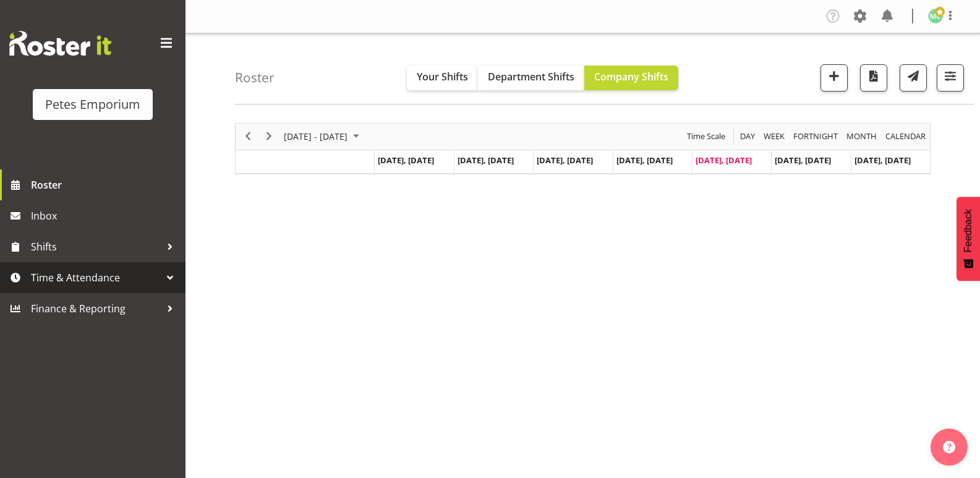 The width and height of the screenshot is (980, 478). Describe the element at coordinates (834, 78) in the screenshot. I see `button: Add a new shift` at that location.